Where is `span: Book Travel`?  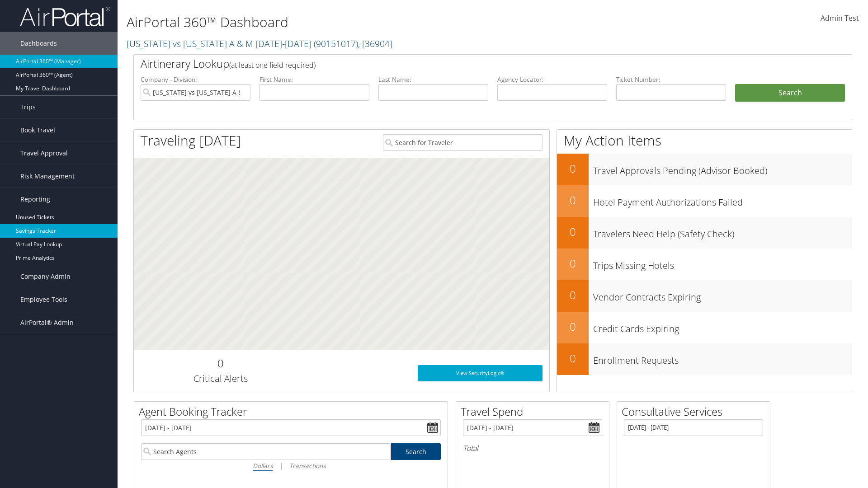
span: Book Travel is located at coordinates (37, 130).